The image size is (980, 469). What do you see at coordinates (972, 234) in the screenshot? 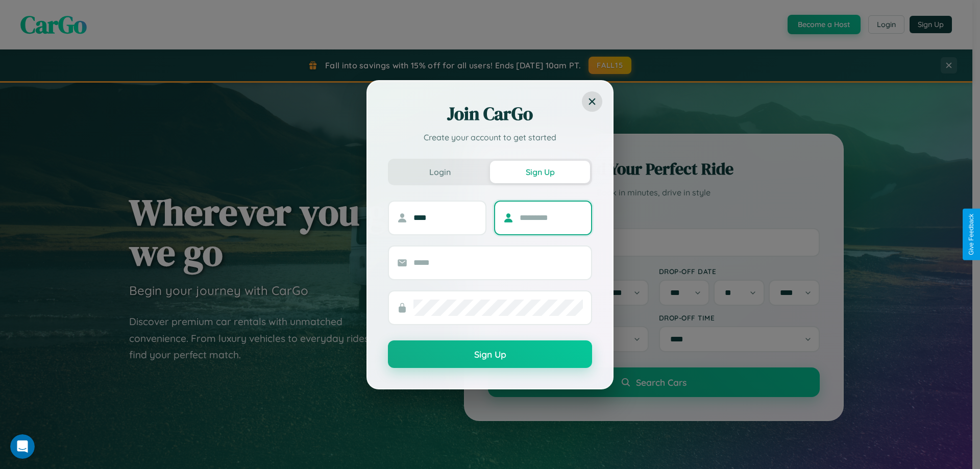
I see `div: Give Feedback` at bounding box center [972, 234].